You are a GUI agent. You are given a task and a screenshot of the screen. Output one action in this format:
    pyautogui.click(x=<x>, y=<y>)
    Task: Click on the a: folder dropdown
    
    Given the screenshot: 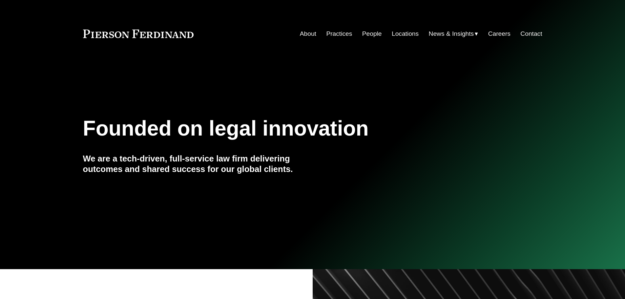 What is the action you would take?
    pyautogui.click(x=453, y=34)
    